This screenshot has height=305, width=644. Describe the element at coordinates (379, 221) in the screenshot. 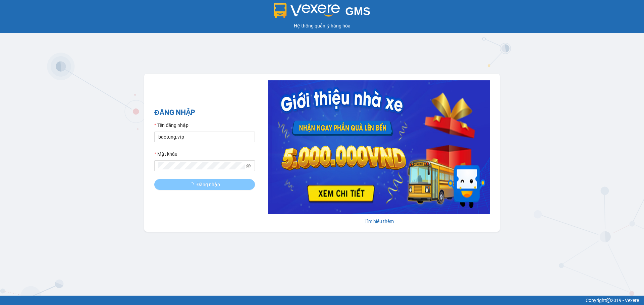

I see `div: Tìm hiểu thêm` at that location.